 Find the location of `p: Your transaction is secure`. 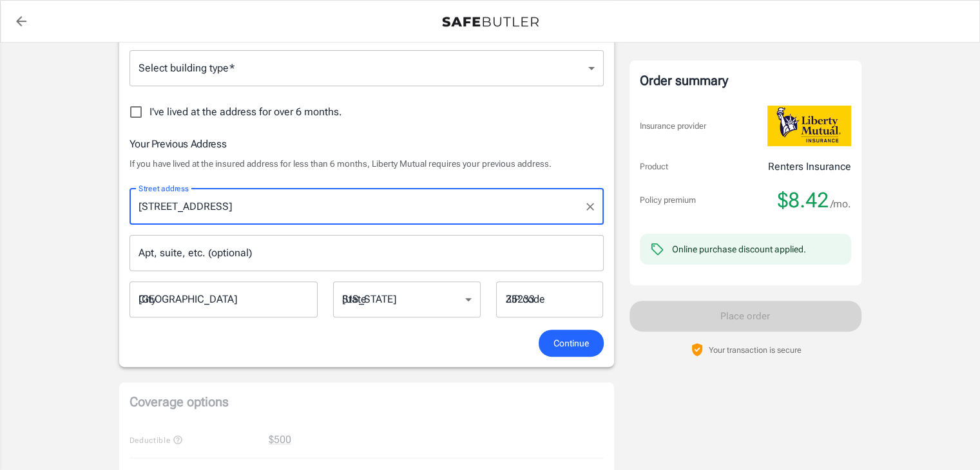

p: Your transaction is secure is located at coordinates (755, 350).